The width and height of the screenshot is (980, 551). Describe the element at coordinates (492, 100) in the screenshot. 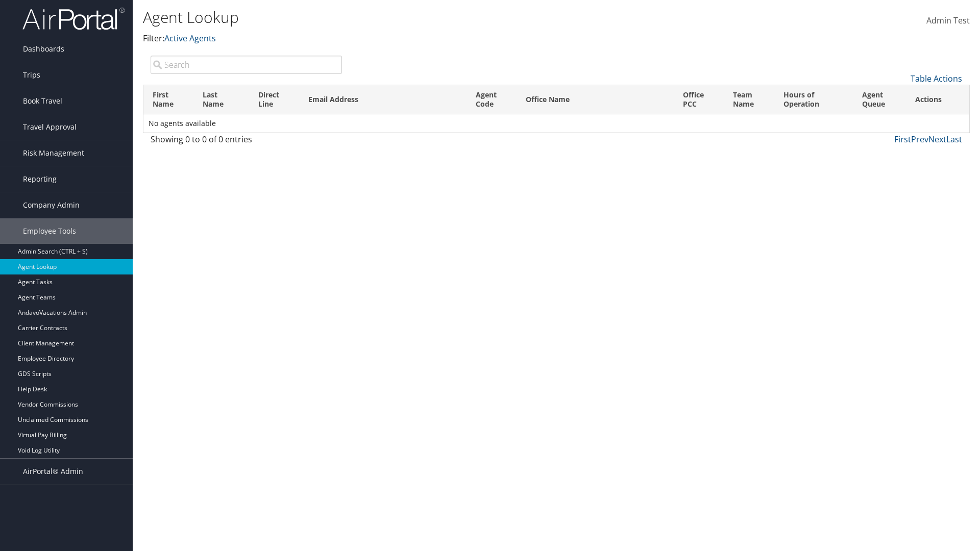

I see `th: Agent Code: activate to sort column ascending` at that location.